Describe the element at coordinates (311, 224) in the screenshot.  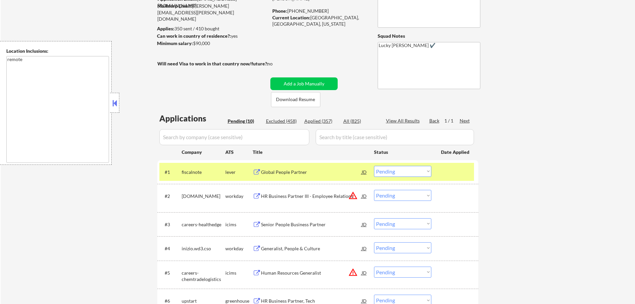
I see `div: Senior People Business Partner` at that location.